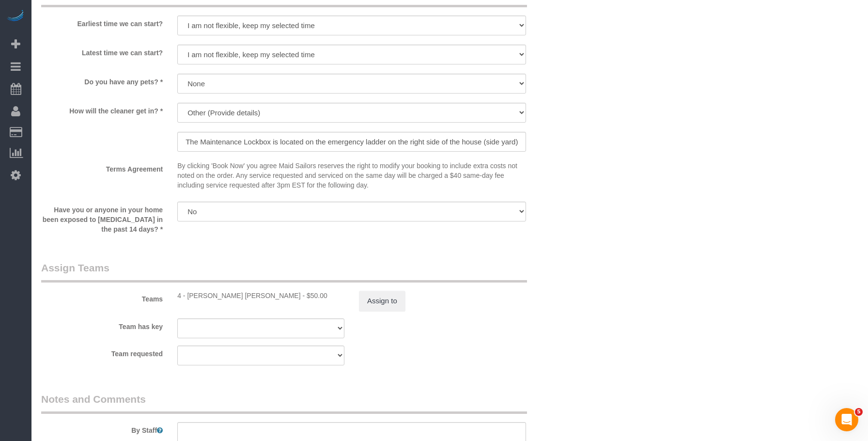 The width and height of the screenshot is (868, 441). Describe the element at coordinates (859, 412) in the screenshot. I see `span: 5` at that location.